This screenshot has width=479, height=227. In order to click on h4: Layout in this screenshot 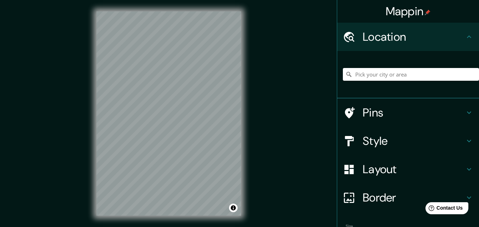, I will do `click(413, 169)`.